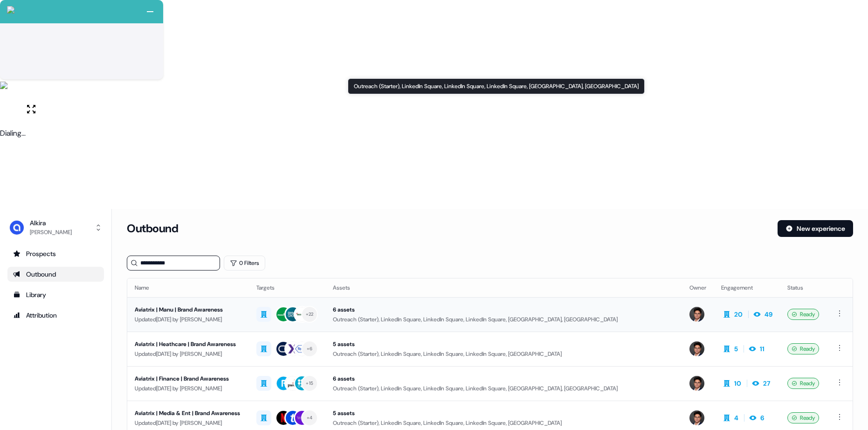 This screenshot has width=868, height=430. I want to click on div: 11, so click(762, 348).